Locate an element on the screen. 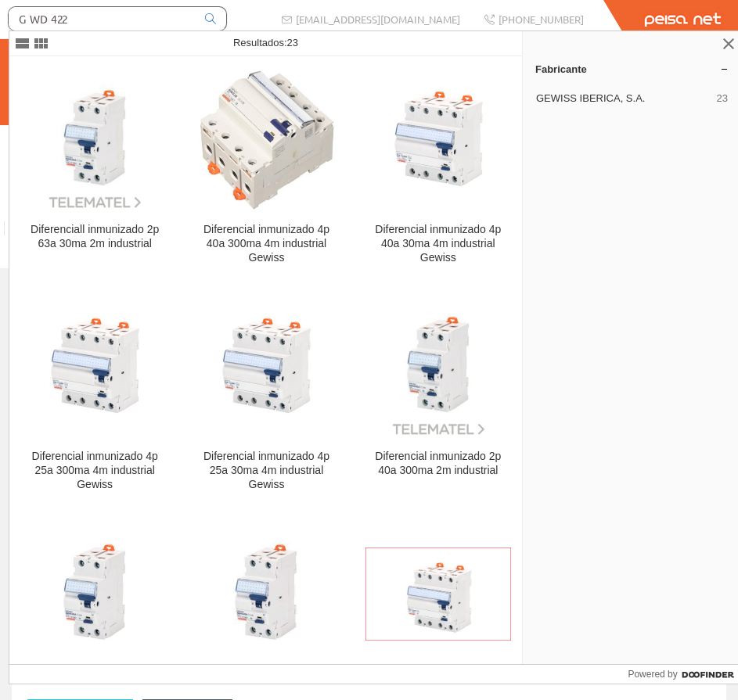 Image resolution: width=738 pixels, height=700 pixels. img: Diferencial inmunizado 4p 25a 300ma 4m industrial Gewiss is located at coordinates (95, 367).